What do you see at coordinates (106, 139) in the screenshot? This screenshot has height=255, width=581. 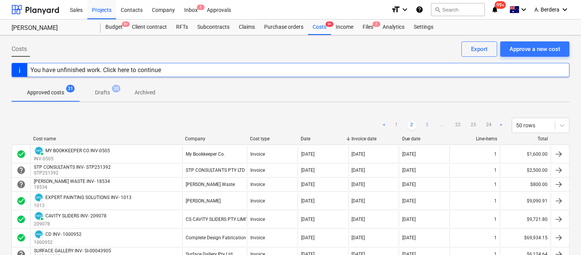 I see `div: Cost name` at bounding box center [106, 139].